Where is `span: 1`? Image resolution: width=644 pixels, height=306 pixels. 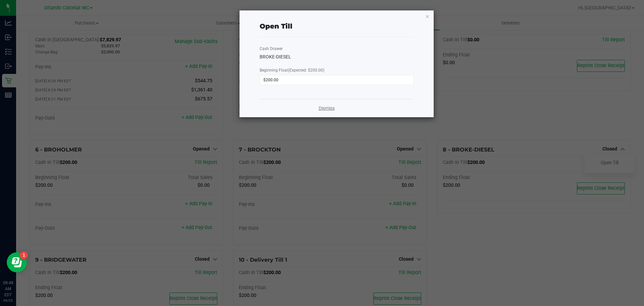 span: 1 is located at coordinates (4, 4).